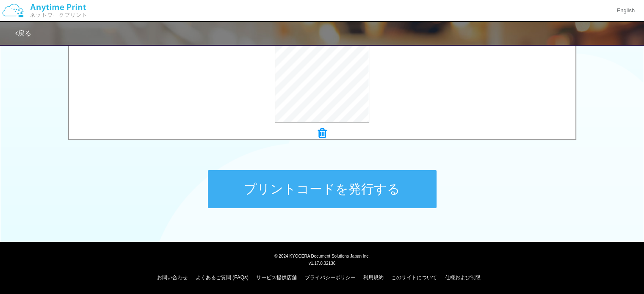  What do you see at coordinates (23, 33) in the screenshot?
I see `a: 戻る` at bounding box center [23, 33].